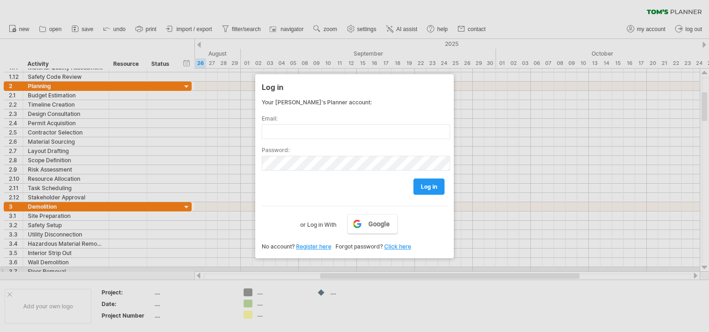  What do you see at coordinates (355, 150) in the screenshot?
I see `label: Password:` at bounding box center [355, 150].